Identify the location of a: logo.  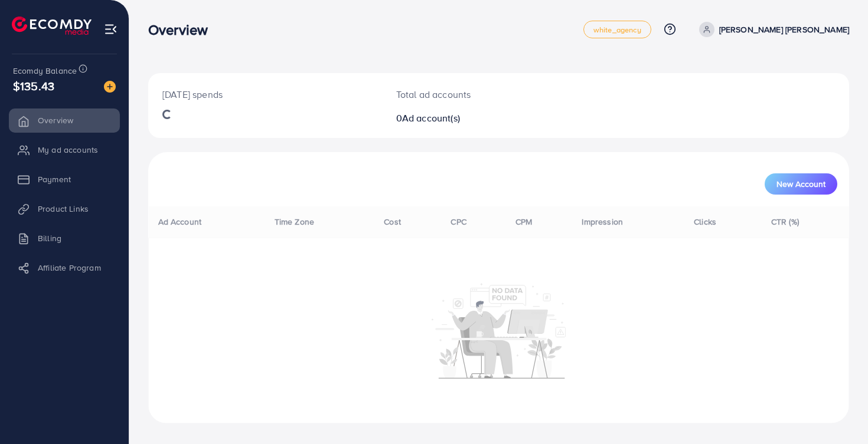
(52, 25).